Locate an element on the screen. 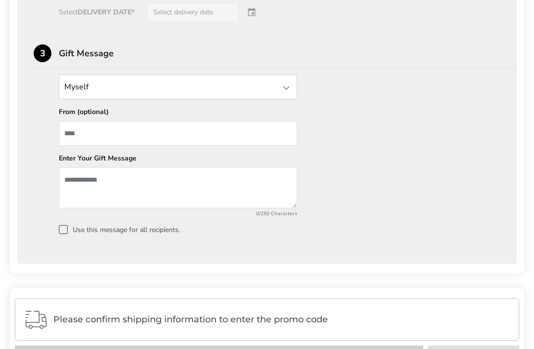 The height and width of the screenshot is (349, 534). input: From is located at coordinates (178, 134).